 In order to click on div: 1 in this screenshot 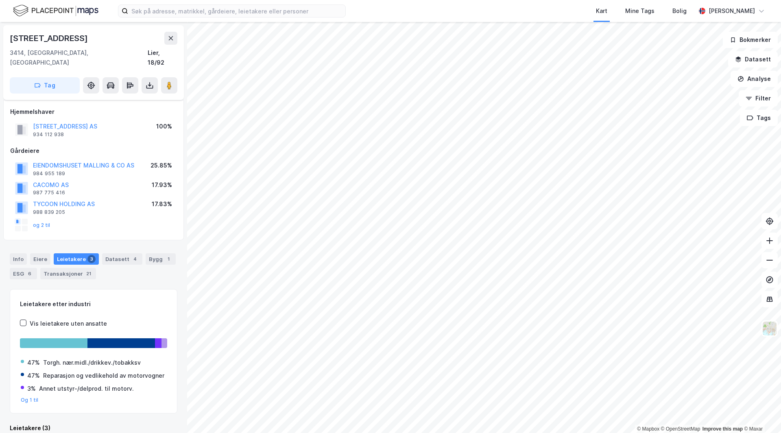, I will do `click(168, 259)`.